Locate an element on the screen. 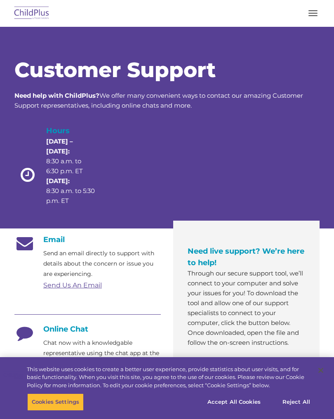 This screenshot has width=334, height=419. span: Customer Support is located at coordinates (115, 70).